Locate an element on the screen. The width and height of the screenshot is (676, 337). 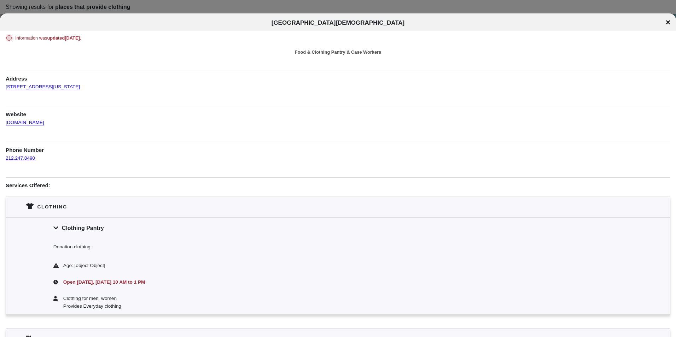
div: Information was is located at coordinates (338, 38).